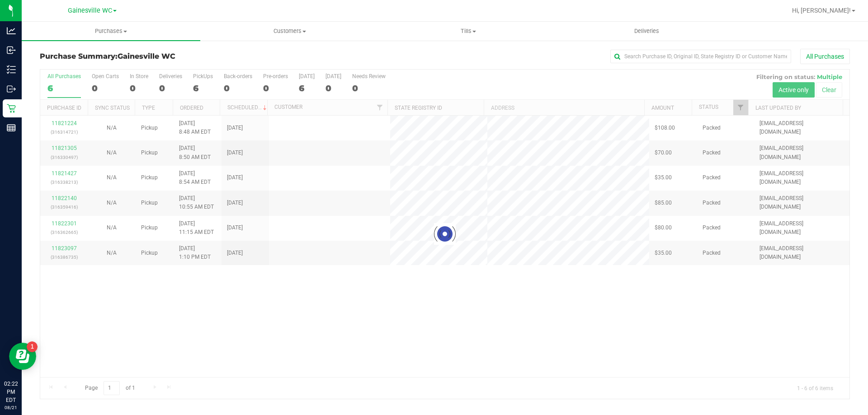 This screenshot has height=415, width=868. Describe the element at coordinates (11, 31) in the screenshot. I see `inline-svg: Analytics` at that location.